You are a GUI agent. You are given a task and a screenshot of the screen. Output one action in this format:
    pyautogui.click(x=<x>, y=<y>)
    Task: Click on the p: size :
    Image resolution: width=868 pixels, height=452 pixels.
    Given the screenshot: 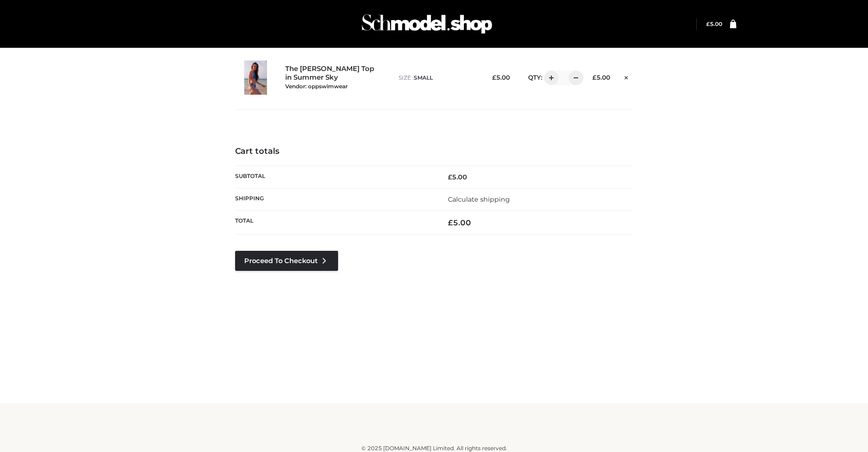 What is the action you would take?
    pyautogui.click(x=437, y=78)
    